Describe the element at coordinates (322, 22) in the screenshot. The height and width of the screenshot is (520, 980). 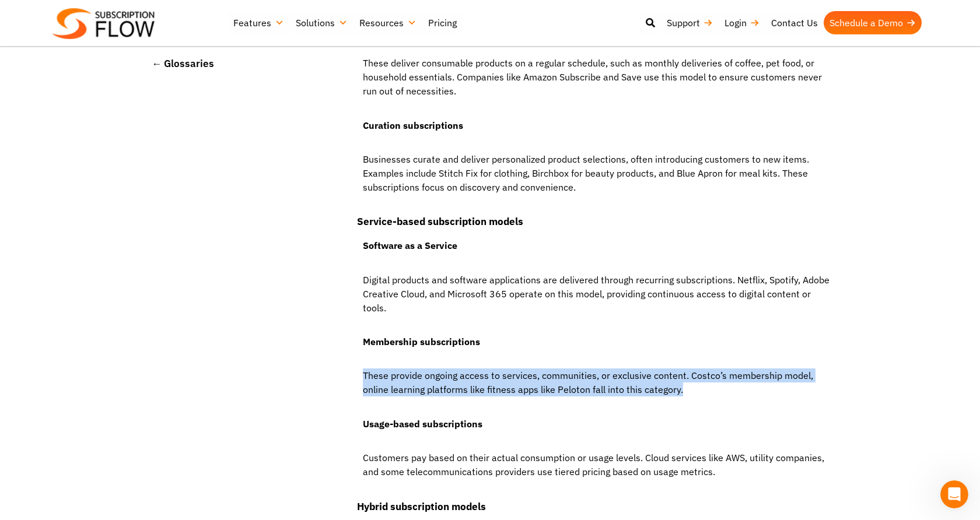
I see `a: Solutions` at that location.